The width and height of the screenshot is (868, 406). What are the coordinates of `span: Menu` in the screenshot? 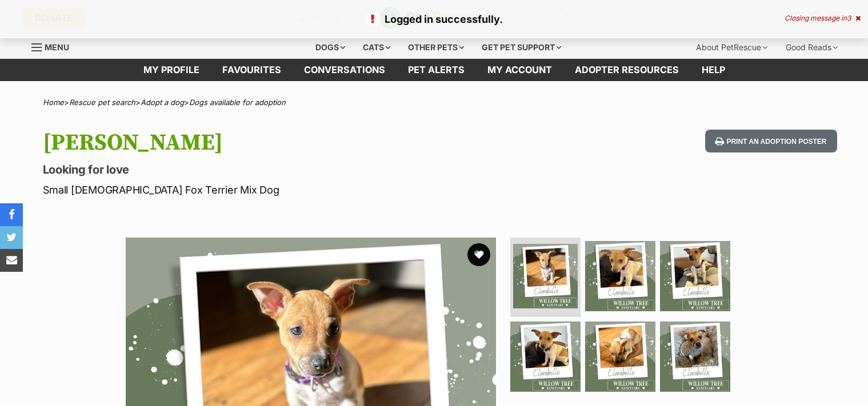 It's located at (57, 47).